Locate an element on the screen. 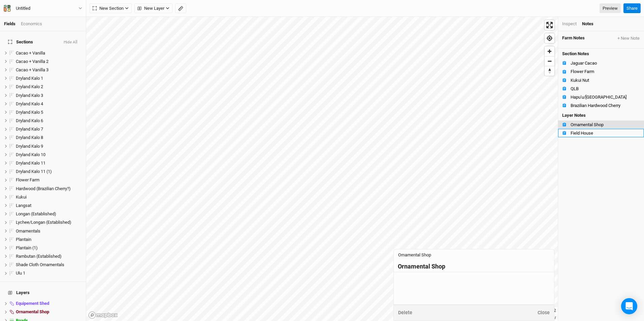  span: New Section is located at coordinates (108, 8).